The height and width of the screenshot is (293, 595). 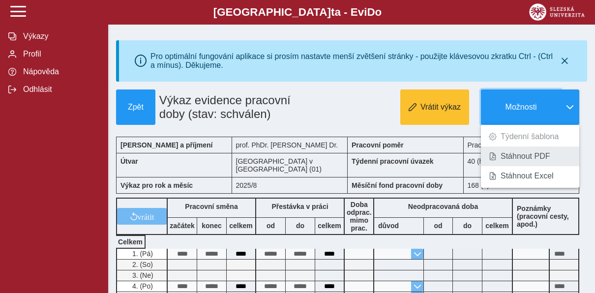 What do you see at coordinates (211, 206) in the screenshot?
I see `b: Pracovní směna` at bounding box center [211, 206].